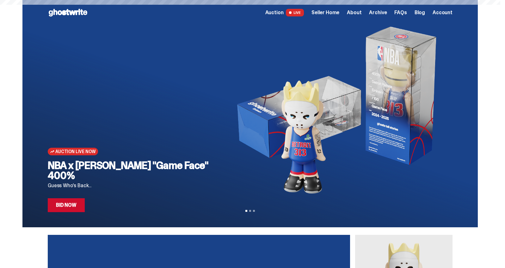 This screenshot has height=268, width=505. What do you see at coordinates (400, 13) in the screenshot?
I see `a: FAQs` at bounding box center [400, 13].